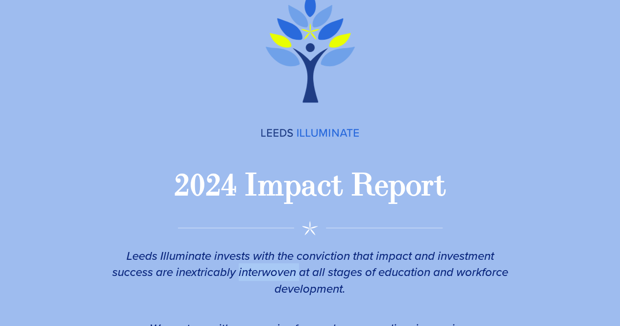 The height and width of the screenshot is (326, 620). Describe the element at coordinates (229, 185) in the screenshot. I see `div: 4` at that location.